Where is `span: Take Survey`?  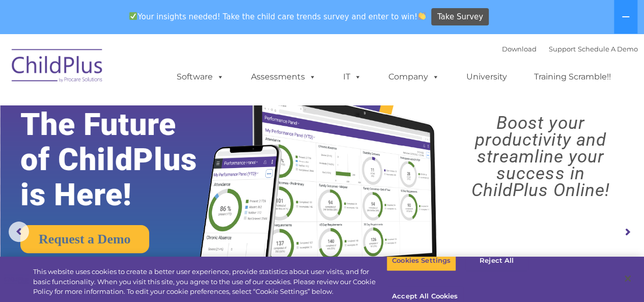
span: Take Survey is located at coordinates (460, 17).